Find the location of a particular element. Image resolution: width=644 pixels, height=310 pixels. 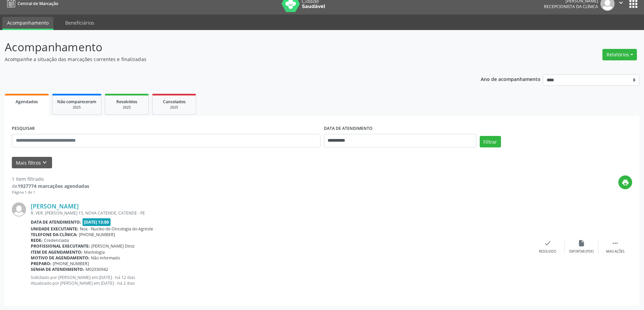

a: Acompanhamento is located at coordinates (28, 23).